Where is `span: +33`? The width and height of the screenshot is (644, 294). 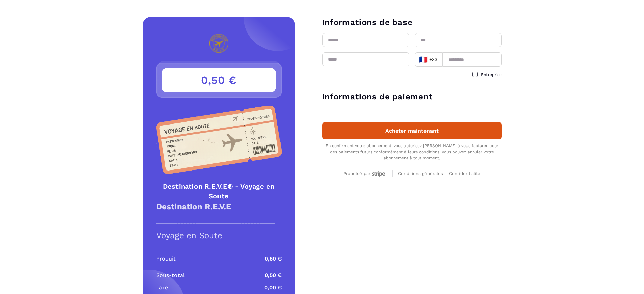
span: +33 is located at coordinates (428, 60).